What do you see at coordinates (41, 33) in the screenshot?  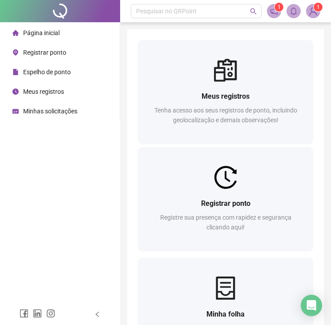 I see `span: Página inicial` at bounding box center [41, 33].